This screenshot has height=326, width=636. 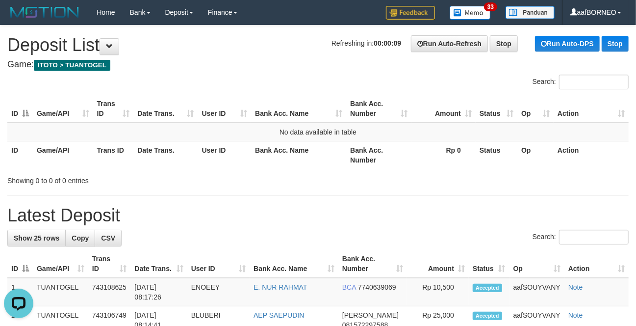 What do you see at coordinates (318, 215) in the screenshot?
I see `h1: Latest Deposit` at bounding box center [318, 215].